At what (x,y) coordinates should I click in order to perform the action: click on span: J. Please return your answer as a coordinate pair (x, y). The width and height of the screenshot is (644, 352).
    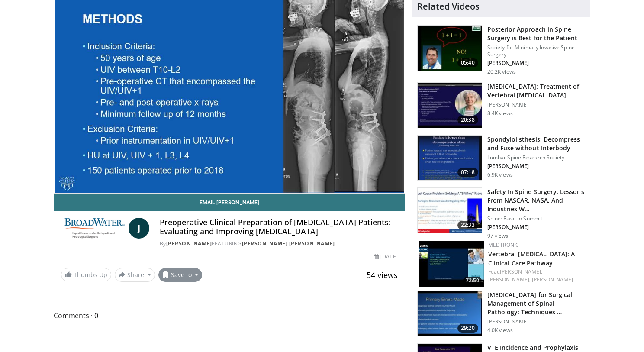
    Looking at the image, I should click on (139, 228).